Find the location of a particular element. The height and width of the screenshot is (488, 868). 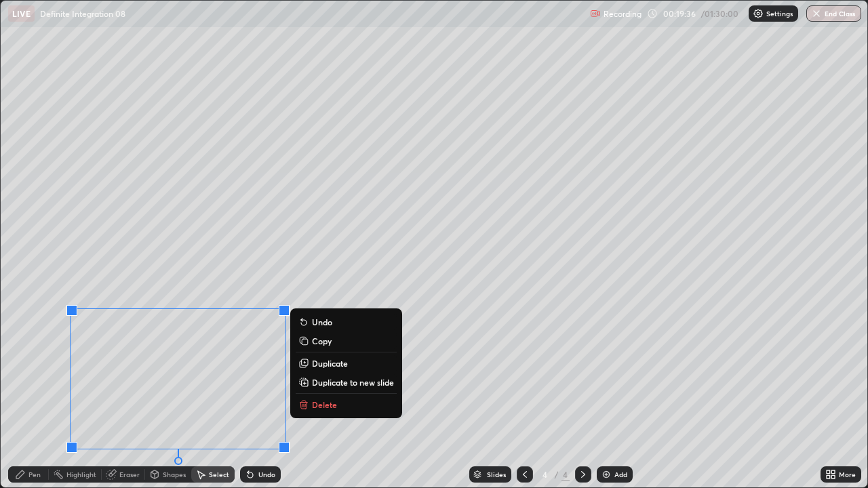

img: end-class-cross is located at coordinates (816, 14).